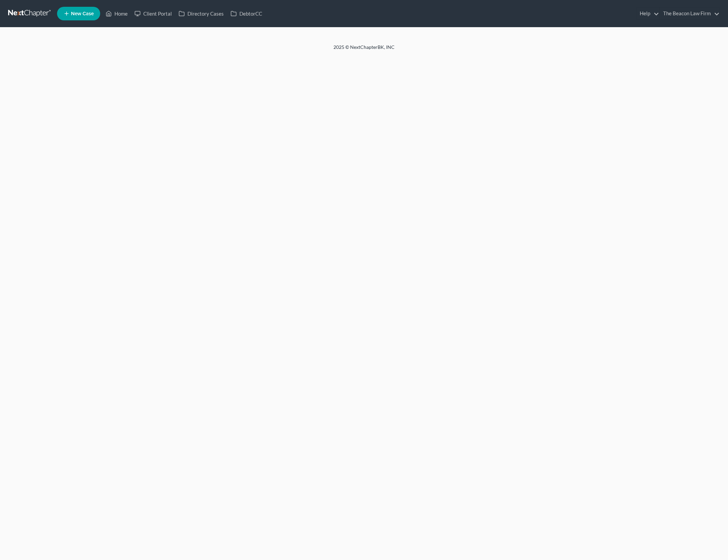 This screenshot has width=728, height=560. Describe the element at coordinates (689, 14) in the screenshot. I see `a: The Beacon Law Firm` at that location.